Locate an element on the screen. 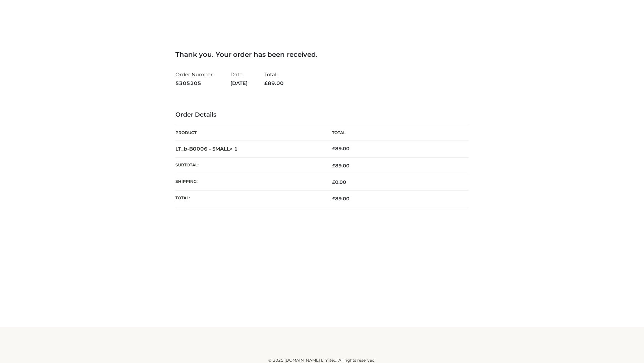 This screenshot has width=644, height=363. th: Shipping: is located at coordinates (248, 182).